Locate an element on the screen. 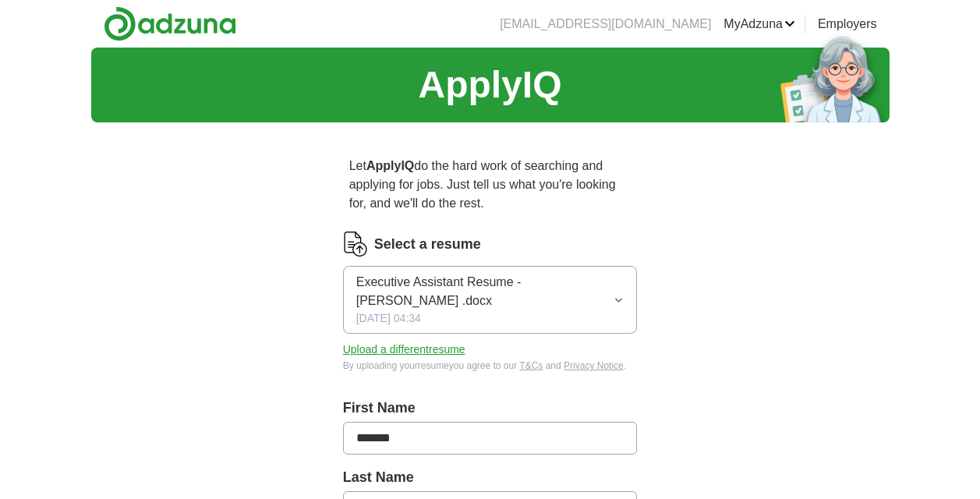 The image size is (980, 499). label: Select a resume is located at coordinates (428, 243).